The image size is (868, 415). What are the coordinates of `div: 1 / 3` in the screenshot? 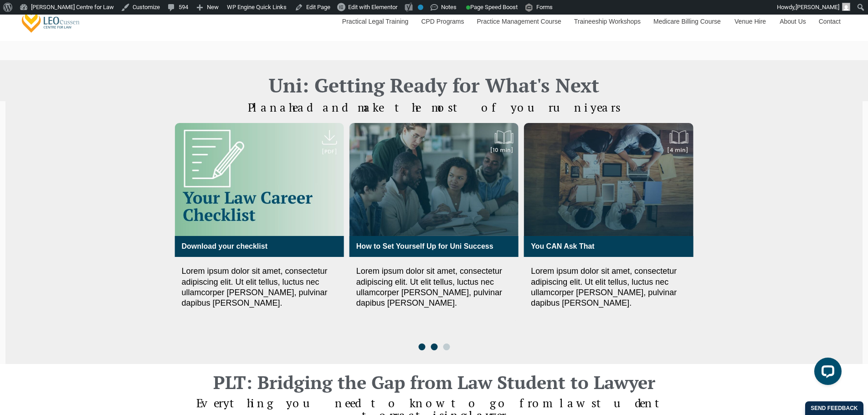 It's located at (608, 221).